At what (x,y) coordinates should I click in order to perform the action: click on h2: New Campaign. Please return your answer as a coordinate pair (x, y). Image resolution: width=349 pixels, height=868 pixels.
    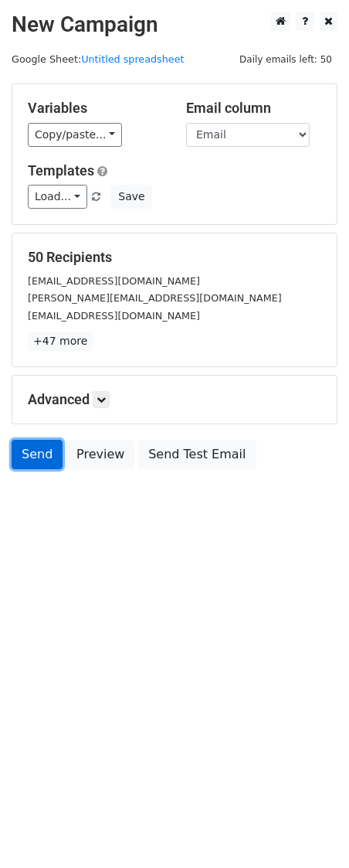
    Looking at the image, I should click on (175, 24).